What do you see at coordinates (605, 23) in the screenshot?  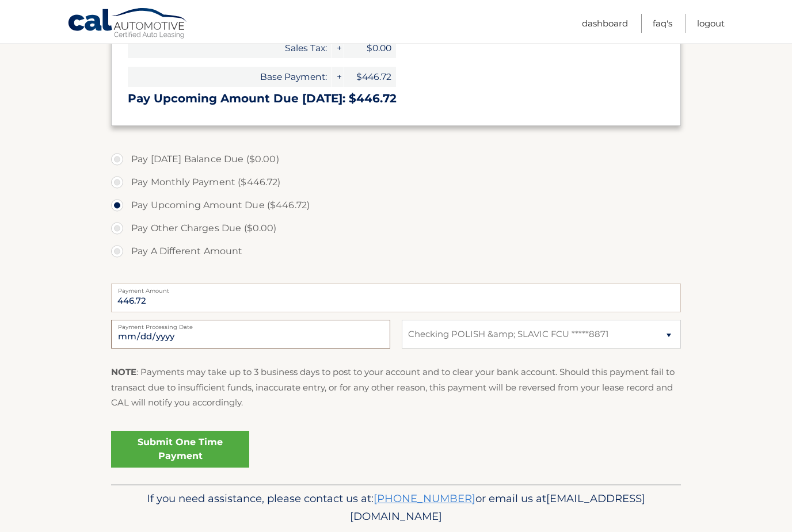 I see `a: Dashboard` at bounding box center [605, 23].